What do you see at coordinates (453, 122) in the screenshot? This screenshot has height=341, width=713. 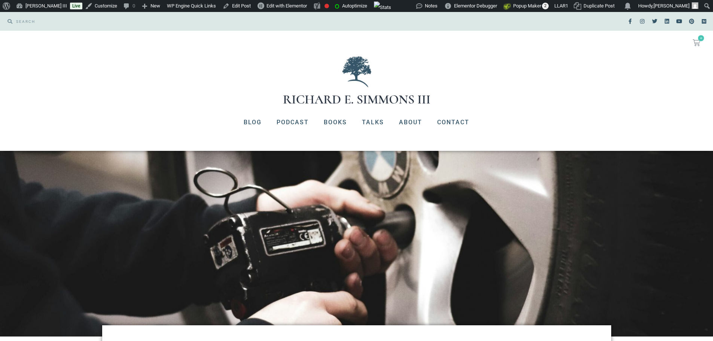 I see `a: Contact` at bounding box center [453, 122].